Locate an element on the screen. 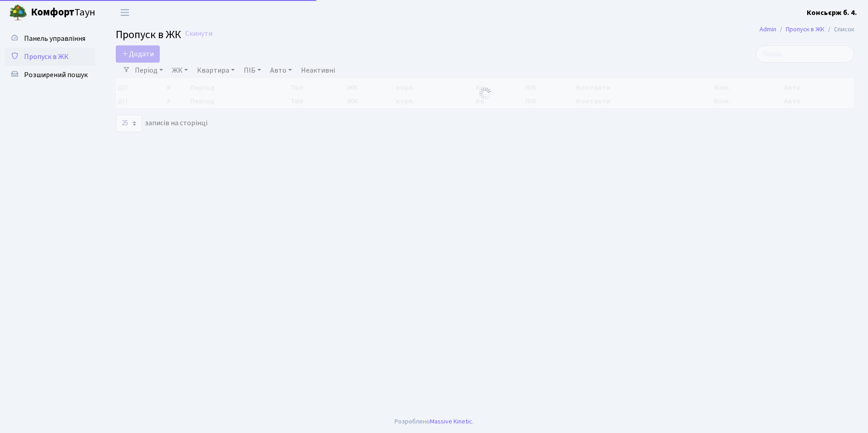 This screenshot has height=433, width=868. label: записів на сторінці is located at coordinates (162, 123).